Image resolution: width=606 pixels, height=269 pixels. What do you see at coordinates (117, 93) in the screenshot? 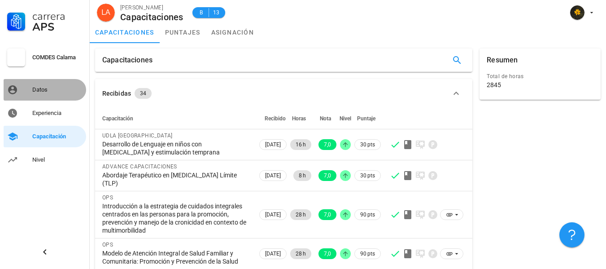
I see `div: Recibidas` at bounding box center [117, 93].